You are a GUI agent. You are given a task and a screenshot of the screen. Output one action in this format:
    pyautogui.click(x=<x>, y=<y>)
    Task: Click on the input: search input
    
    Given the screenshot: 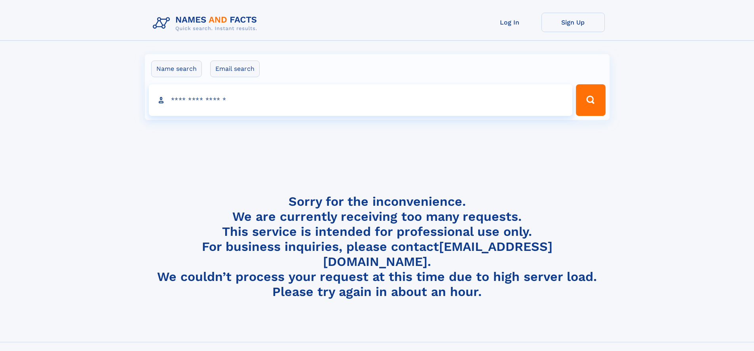 What is the action you would take?
    pyautogui.click(x=361, y=100)
    